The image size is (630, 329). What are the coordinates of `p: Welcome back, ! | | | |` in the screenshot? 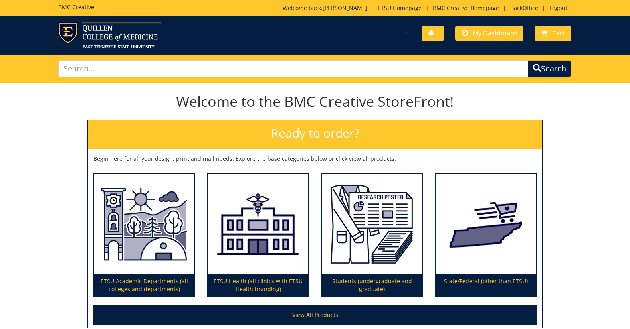 It's located at (427, 8).